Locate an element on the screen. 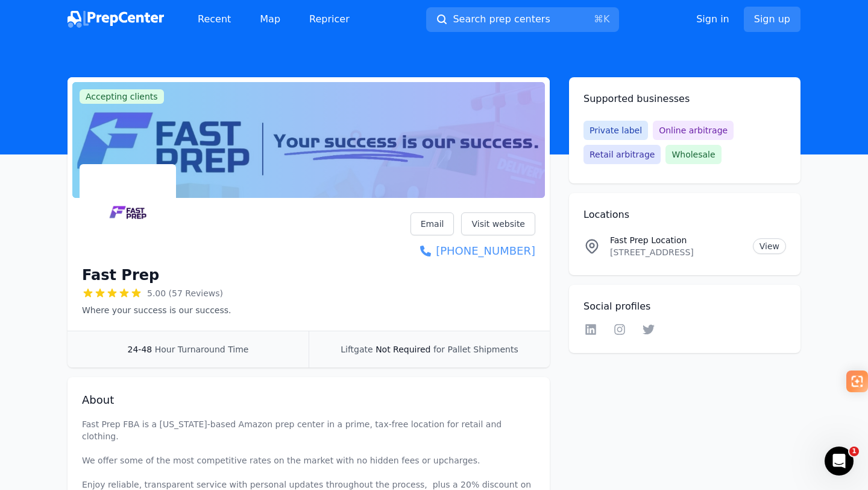 The height and width of the screenshot is (490, 868). a: Sign in is located at coordinates (713, 19).